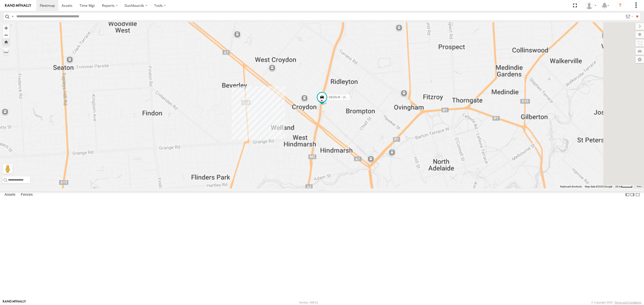 The image size is (644, 305). Describe the element at coordinates (6, 51) in the screenshot. I see `label: Measure` at that location.